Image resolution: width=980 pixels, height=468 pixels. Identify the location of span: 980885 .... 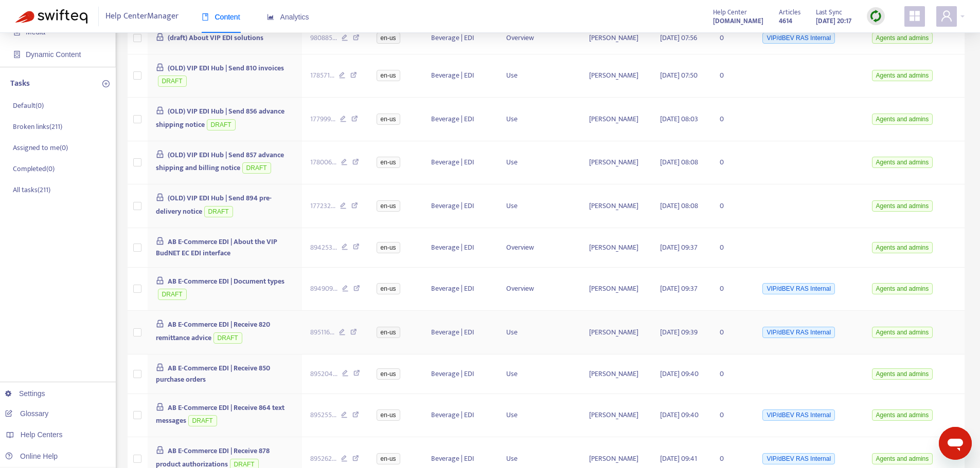
(324, 38).